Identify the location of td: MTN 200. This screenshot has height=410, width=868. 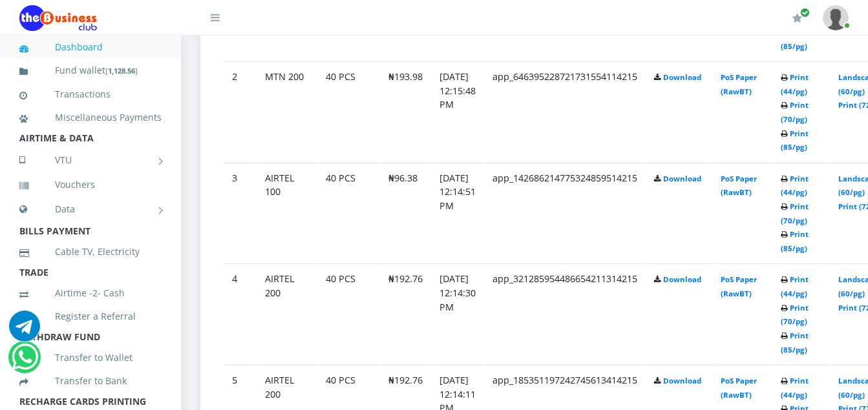
(287, 111).